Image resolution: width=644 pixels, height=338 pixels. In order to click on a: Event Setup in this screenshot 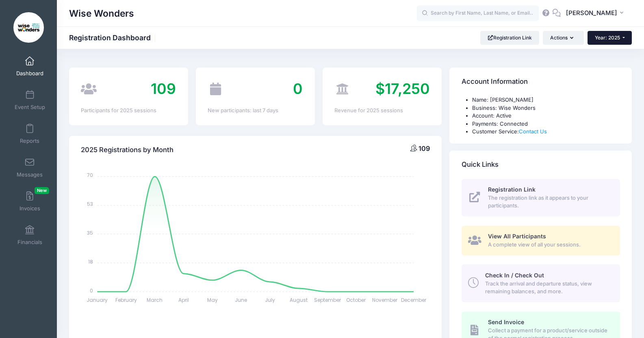, I will do `click(30, 100)`.